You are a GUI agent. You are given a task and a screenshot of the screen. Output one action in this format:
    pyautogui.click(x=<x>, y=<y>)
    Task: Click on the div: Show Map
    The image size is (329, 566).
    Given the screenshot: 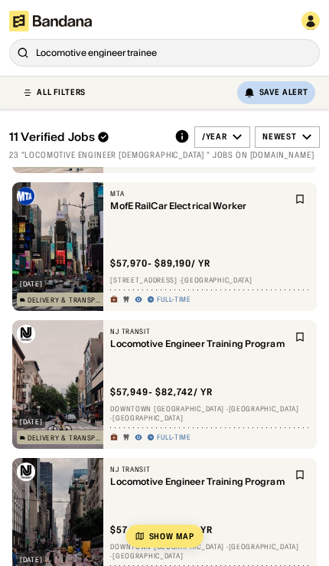 What is the action you would take?
    pyautogui.click(x=172, y=536)
    